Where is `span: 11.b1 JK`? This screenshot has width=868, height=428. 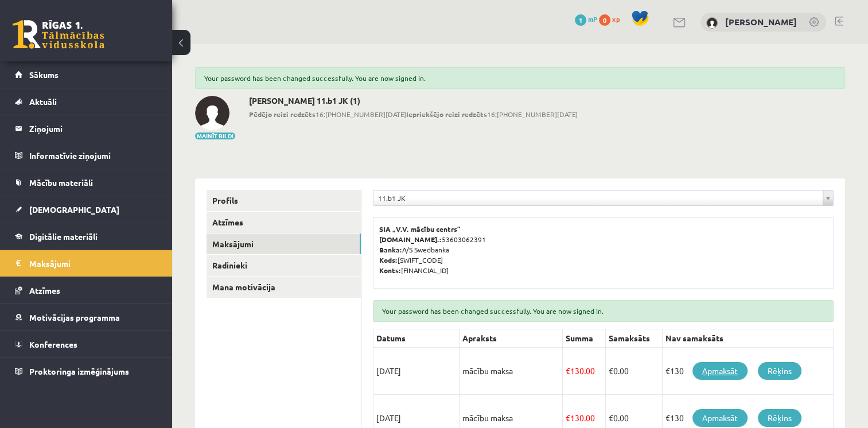
span: 11.b1 JK is located at coordinates (598, 198).